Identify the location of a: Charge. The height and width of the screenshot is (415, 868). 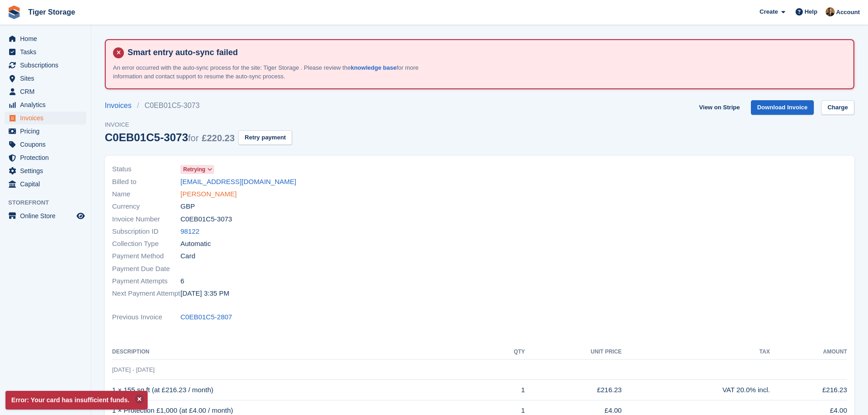
(837, 108).